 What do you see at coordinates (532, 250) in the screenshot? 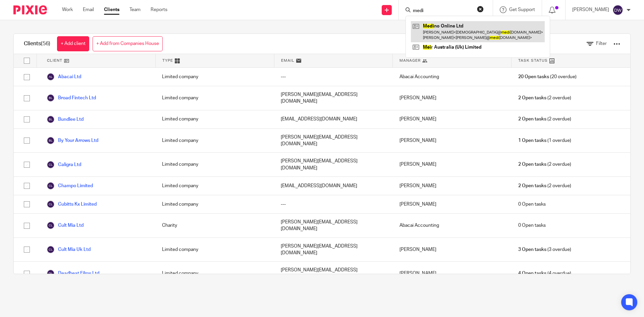
I see `span: 3 Open tasks` at bounding box center [532, 250].